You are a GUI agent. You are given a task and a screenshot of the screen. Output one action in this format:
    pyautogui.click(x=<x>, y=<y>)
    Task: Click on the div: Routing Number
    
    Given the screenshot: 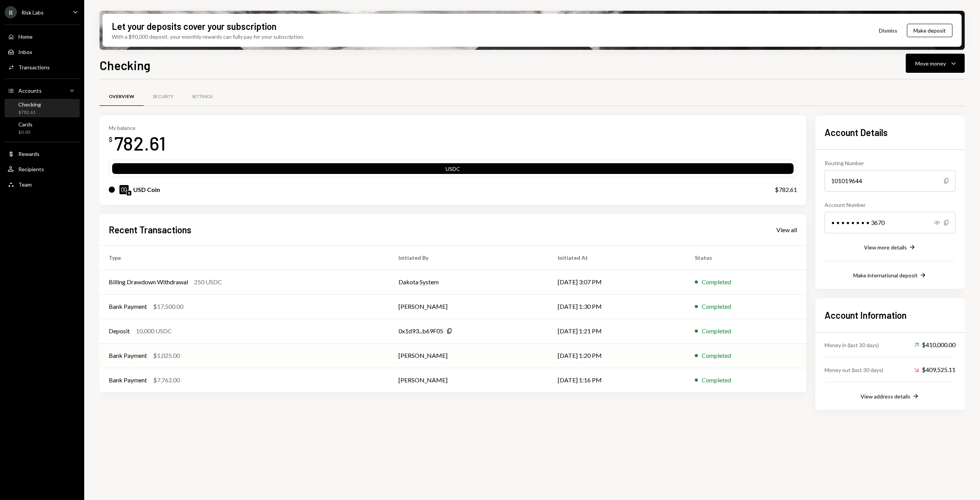 What is the action you would take?
    pyautogui.click(x=889, y=163)
    